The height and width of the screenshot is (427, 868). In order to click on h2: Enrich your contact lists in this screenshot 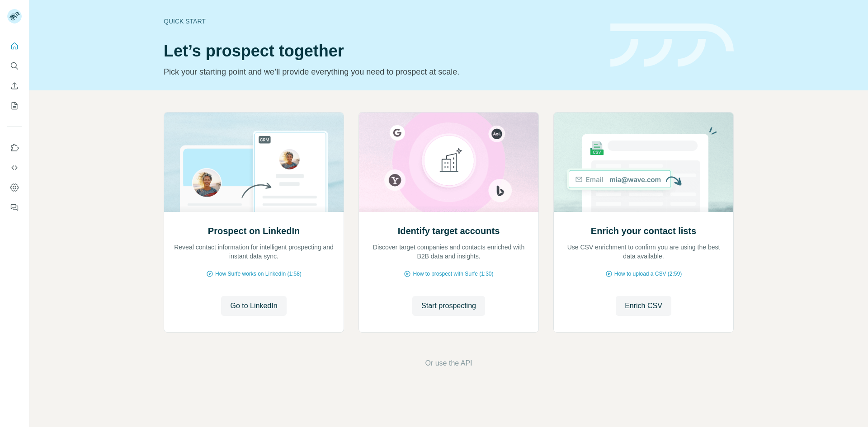, I will do `click(643, 231)`.